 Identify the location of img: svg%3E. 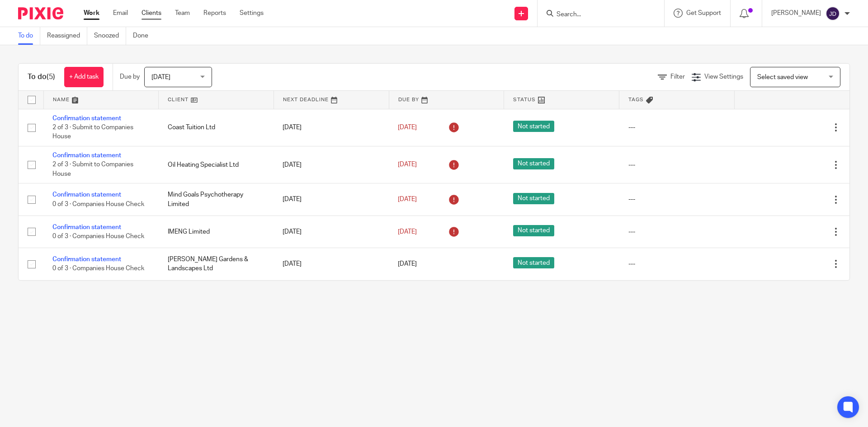
(833, 14).